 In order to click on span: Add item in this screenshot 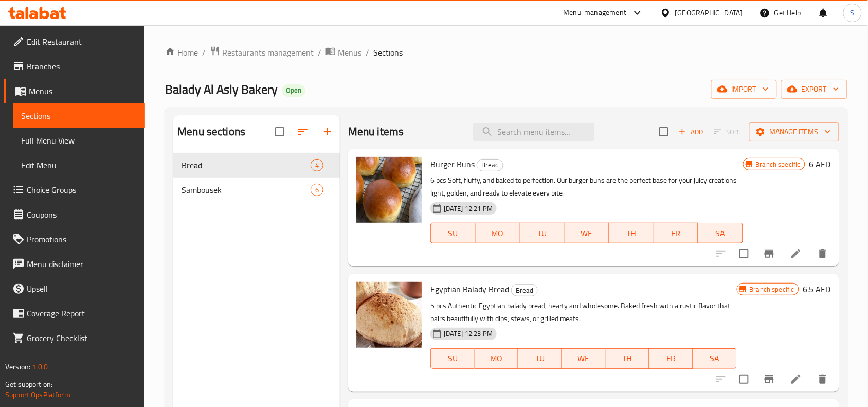, I will do `click(691, 132)`.